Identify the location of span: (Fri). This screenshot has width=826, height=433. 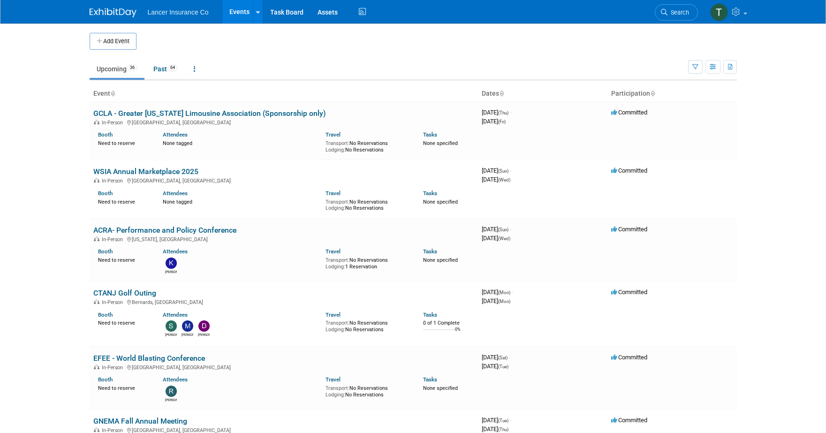
(502, 122).